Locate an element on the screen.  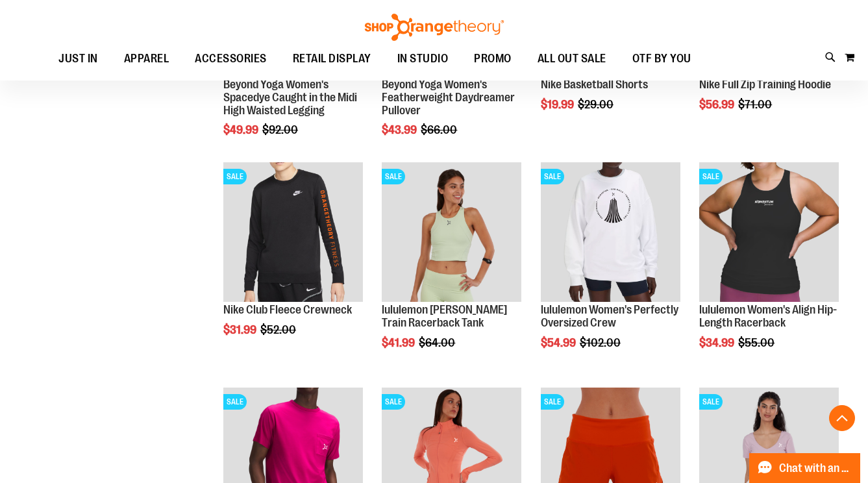
a: Product image for lululemon Women's Perfectly Oversized CrewSALE is located at coordinates (610, 233).